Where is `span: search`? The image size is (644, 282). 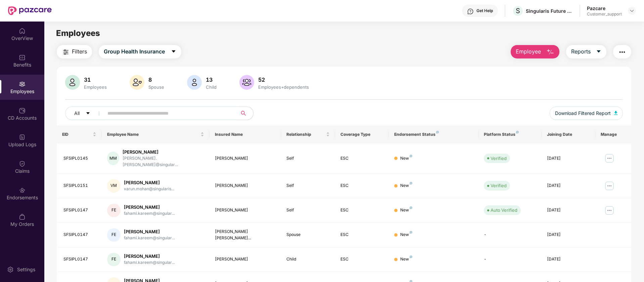
span: search is located at coordinates (243, 113).